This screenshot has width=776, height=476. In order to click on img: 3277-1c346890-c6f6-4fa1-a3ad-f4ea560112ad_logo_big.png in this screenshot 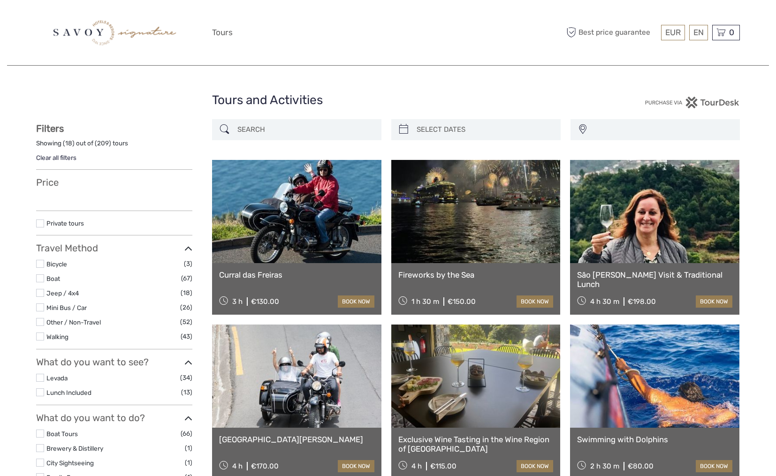, I will do `click(114, 32)`.